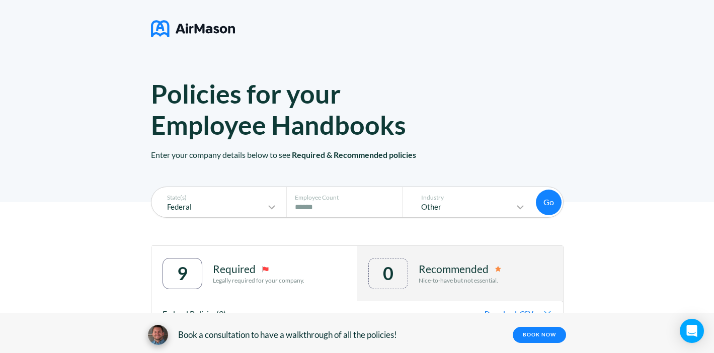 The width and height of the screenshot is (714, 353). What do you see at coordinates (509, 314) in the screenshot?
I see `span: Download .CSV` at bounding box center [509, 314].